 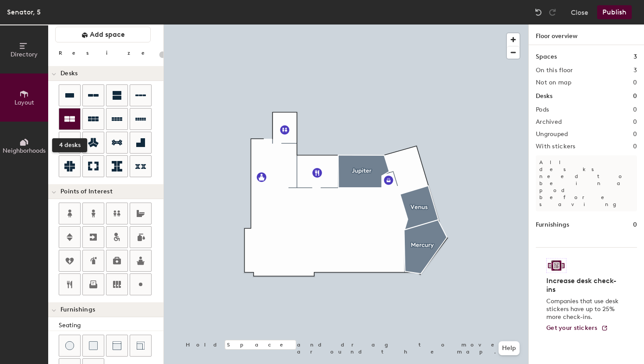 What do you see at coordinates (70, 345) in the screenshot?
I see `button: Stool` at bounding box center [70, 345].